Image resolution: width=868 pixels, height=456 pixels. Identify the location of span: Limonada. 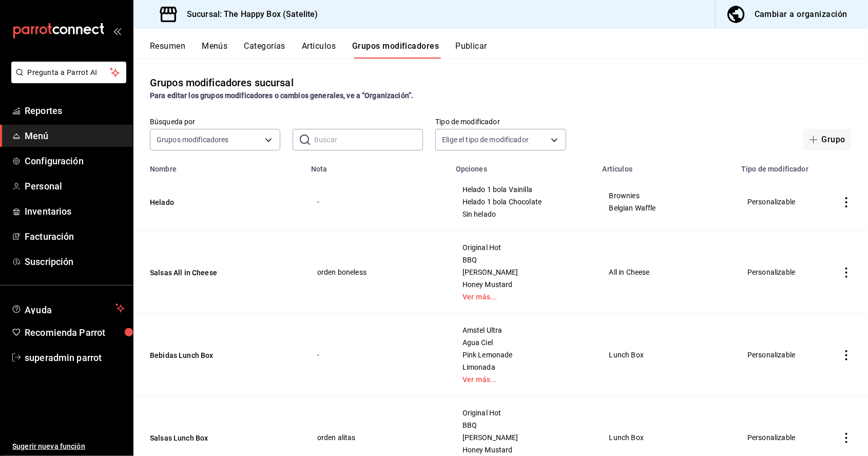
(523, 367).